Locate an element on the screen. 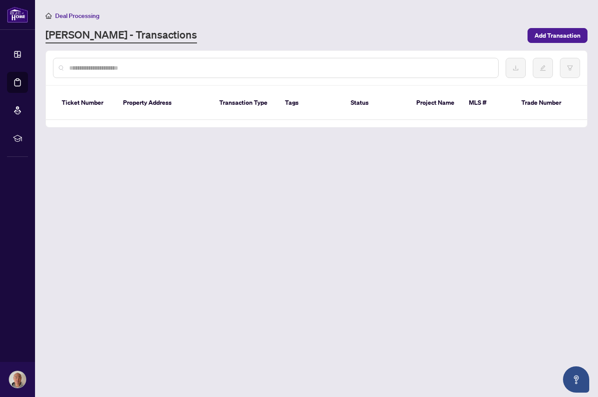 The height and width of the screenshot is (397, 598). button: edit is located at coordinates (543, 68).